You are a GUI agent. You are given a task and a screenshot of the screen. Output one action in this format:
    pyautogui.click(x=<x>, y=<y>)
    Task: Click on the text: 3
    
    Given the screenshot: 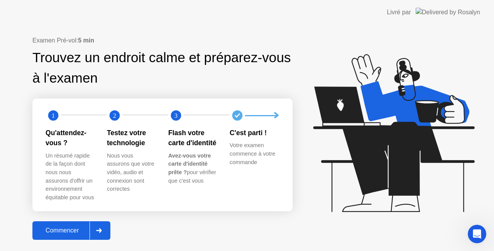 What is the action you would take?
    pyautogui.click(x=176, y=116)
    